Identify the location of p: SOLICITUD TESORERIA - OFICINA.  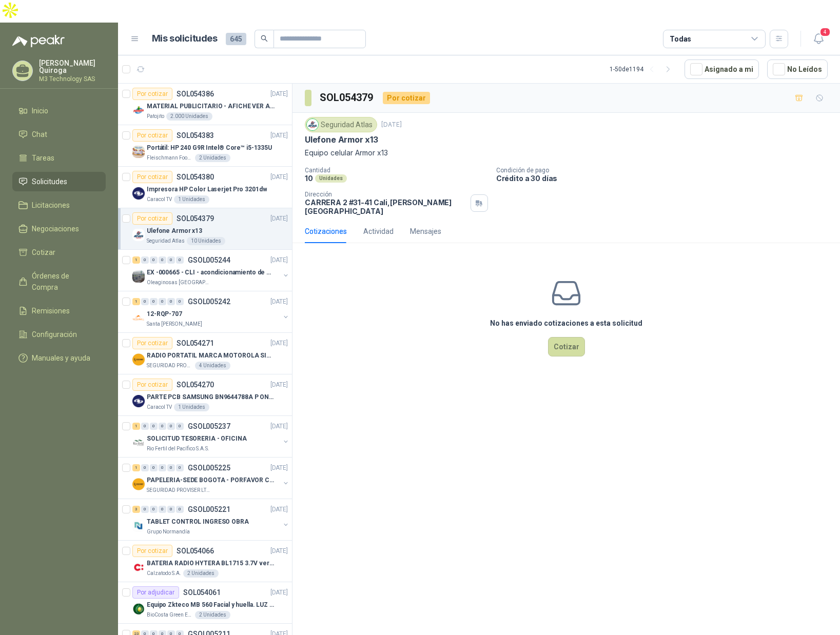
(196, 439).